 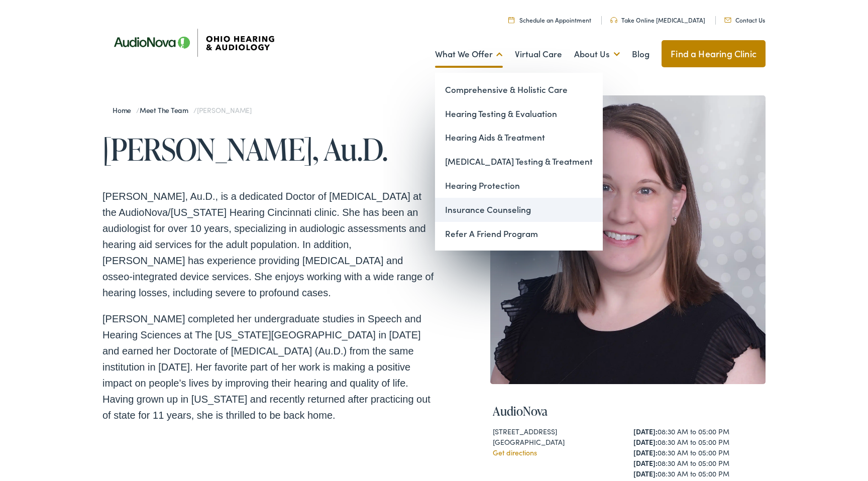 I want to click on a: Blog, so click(x=641, y=54).